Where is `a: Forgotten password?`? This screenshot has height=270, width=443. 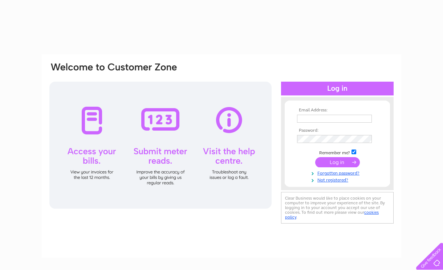
a: Forgotten password? is located at coordinates (338, 172).